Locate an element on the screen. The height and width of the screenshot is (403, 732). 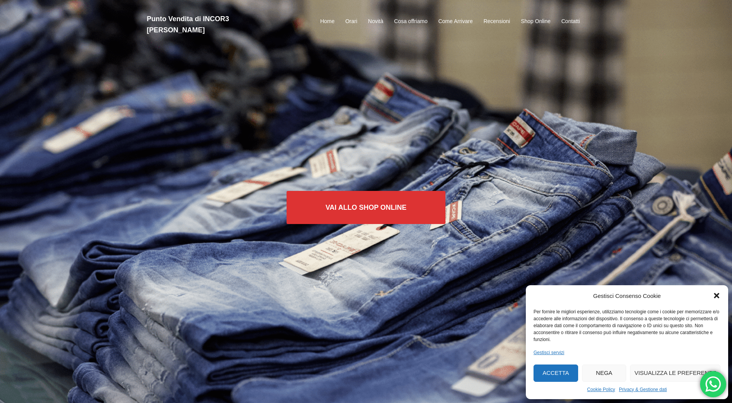
button: Accetta is located at coordinates (556, 373).